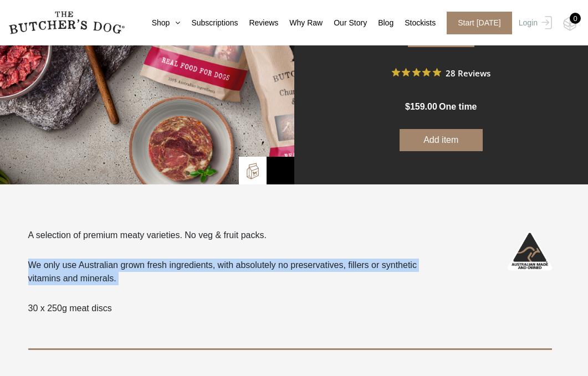 This screenshot has height=376, width=588. I want to click on span: one time, so click(458, 106).